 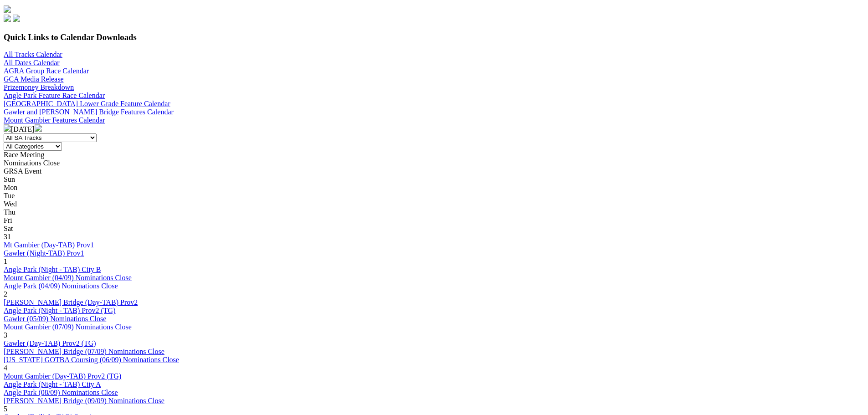 What do you see at coordinates (5, 261) in the screenshot?
I see `span: 1` at bounding box center [5, 261].